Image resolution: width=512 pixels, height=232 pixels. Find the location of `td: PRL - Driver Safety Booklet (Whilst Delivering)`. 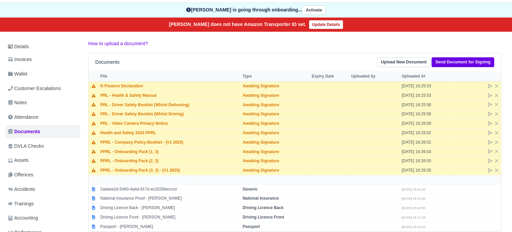

td: PRL - Driver Safety Booklet (Whilst Delivering) is located at coordinates (170, 105).